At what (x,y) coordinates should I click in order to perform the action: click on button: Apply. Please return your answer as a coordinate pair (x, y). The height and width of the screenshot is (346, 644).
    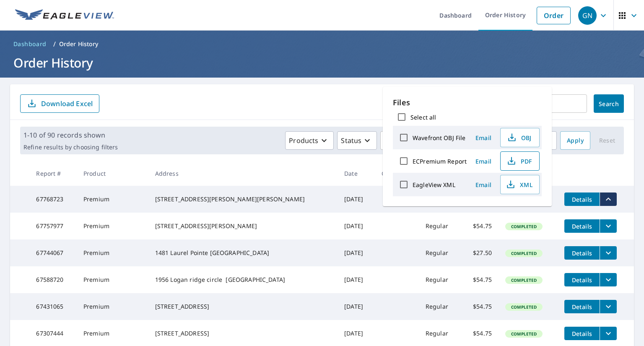
    Looking at the image, I should click on (575, 141).